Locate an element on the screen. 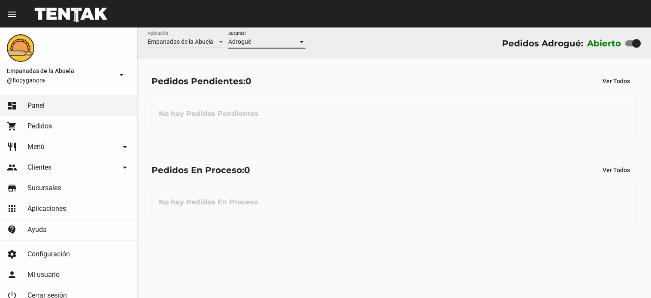 The width and height of the screenshot is (651, 298). span: Pedidos is located at coordinates (40, 126).